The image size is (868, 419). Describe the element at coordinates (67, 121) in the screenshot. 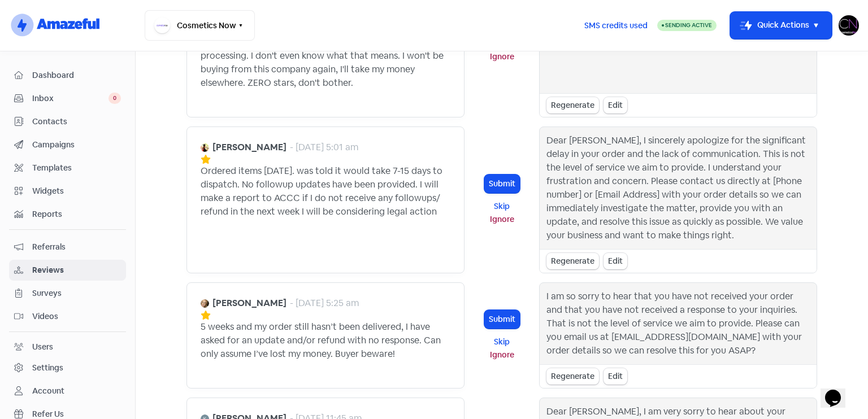

I see `a: Contacts` at that location.